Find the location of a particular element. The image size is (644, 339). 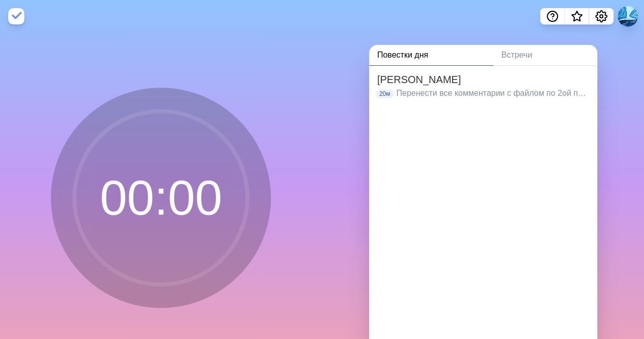

font: 20м is located at coordinates (385, 94).